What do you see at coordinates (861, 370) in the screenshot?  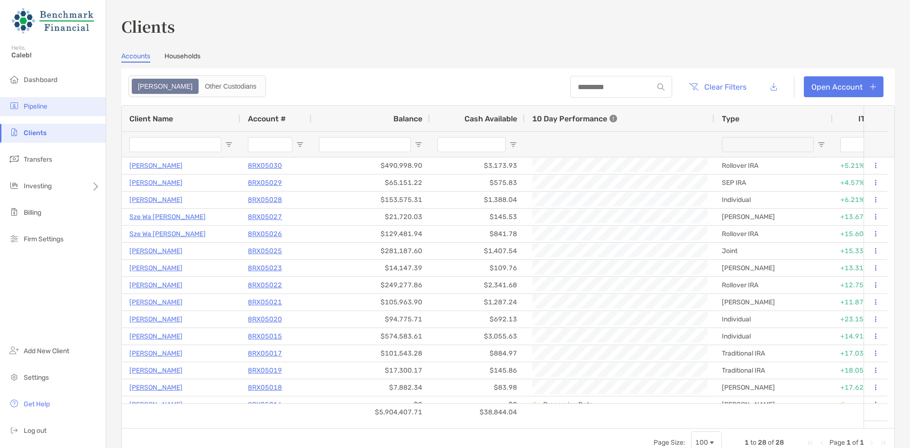 I see `div: +18.05%` at bounding box center [861, 370].